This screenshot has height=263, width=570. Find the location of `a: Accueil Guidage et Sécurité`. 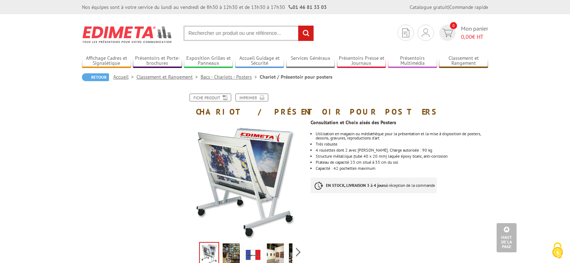

a: Accueil Guidage et Sécurité is located at coordinates (260, 61).